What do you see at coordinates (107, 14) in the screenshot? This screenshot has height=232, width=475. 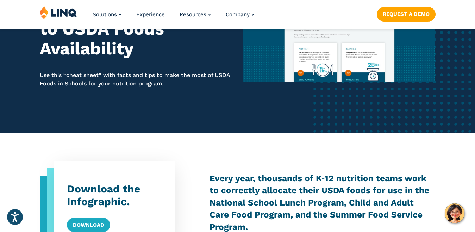 I see `a: Solutions` at bounding box center [107, 14].